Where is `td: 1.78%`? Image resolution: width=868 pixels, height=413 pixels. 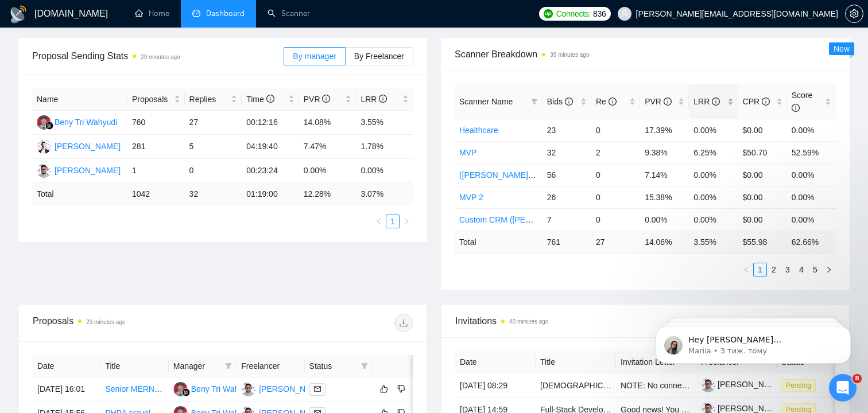
td: 1.78% is located at coordinates (385, 147).